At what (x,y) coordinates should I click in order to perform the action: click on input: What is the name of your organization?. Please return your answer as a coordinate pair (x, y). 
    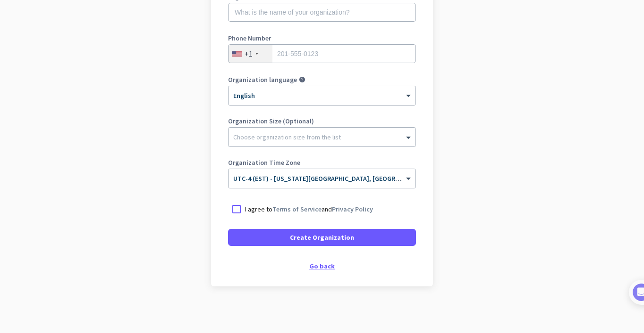
    Looking at the image, I should click on (322, 12).